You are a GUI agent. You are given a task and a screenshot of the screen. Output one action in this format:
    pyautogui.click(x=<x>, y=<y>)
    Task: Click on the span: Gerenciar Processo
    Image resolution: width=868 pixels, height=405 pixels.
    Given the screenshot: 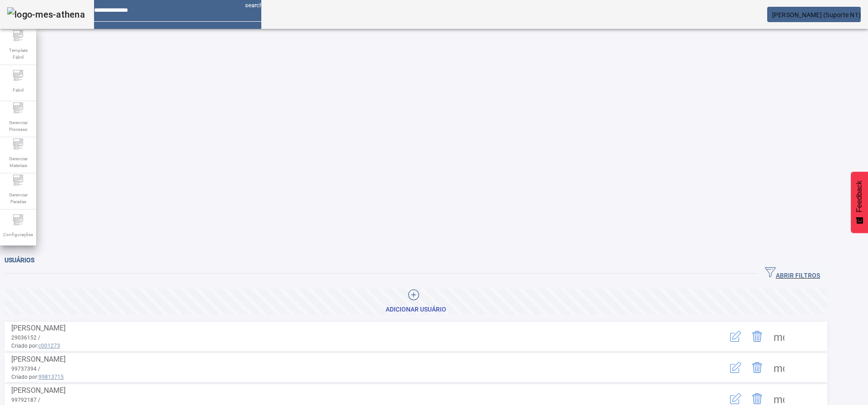 What is the action you would take?
    pyautogui.click(x=18, y=126)
    